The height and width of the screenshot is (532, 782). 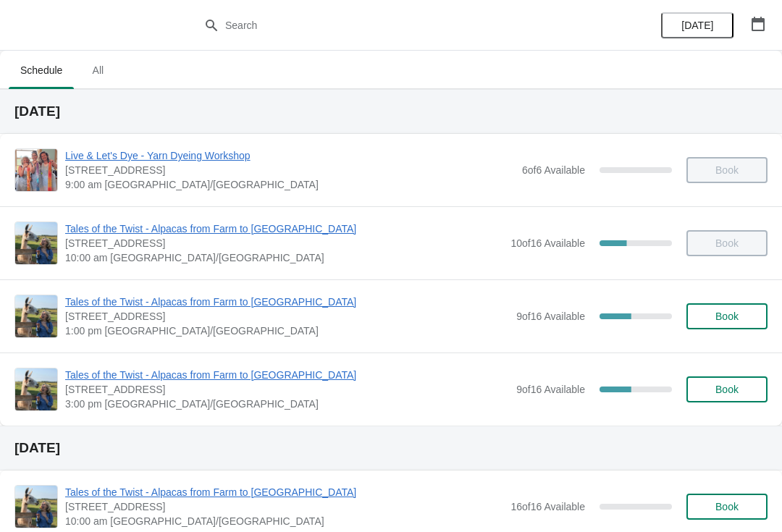 I want to click on span: 6 of 6 Available, so click(x=553, y=170).